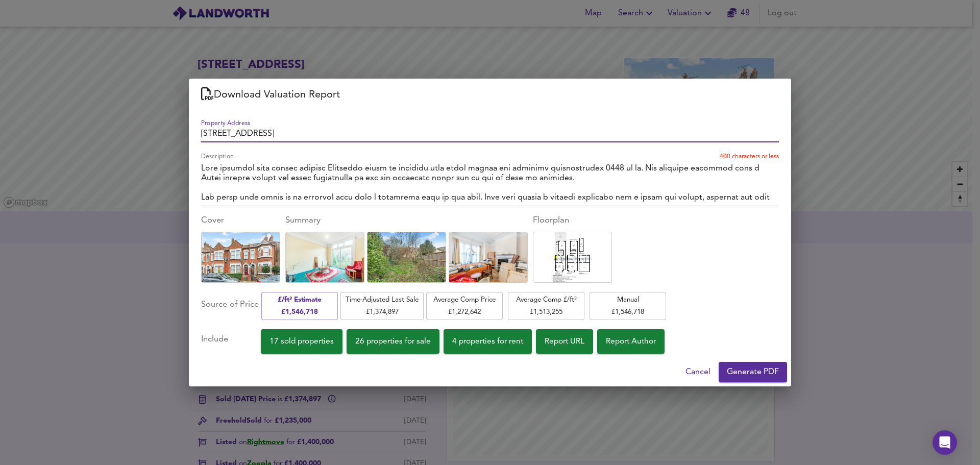 This screenshot has width=980, height=465. I want to click on button: 26 properties for sale, so click(394, 341).